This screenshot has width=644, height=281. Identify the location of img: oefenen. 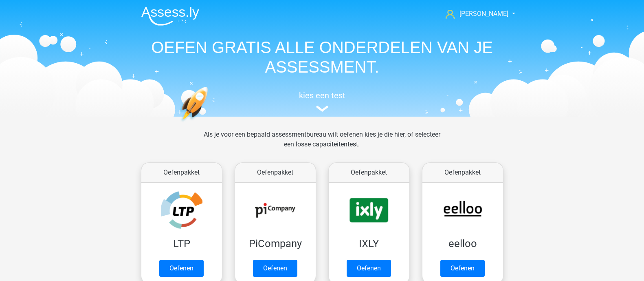
(209, 123).